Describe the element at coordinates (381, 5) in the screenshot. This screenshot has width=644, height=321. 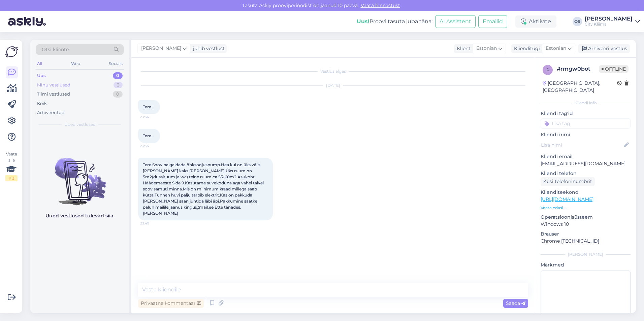
I see `a: Vaata hinnastust` at that location.